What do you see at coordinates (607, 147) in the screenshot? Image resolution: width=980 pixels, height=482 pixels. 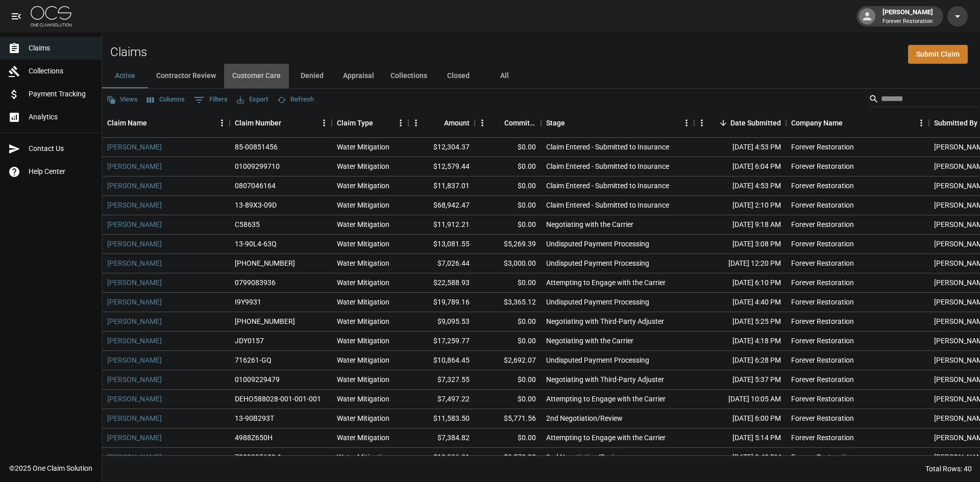 I see `div: Claim Entered - Submitted to Insurance` at bounding box center [607, 147].